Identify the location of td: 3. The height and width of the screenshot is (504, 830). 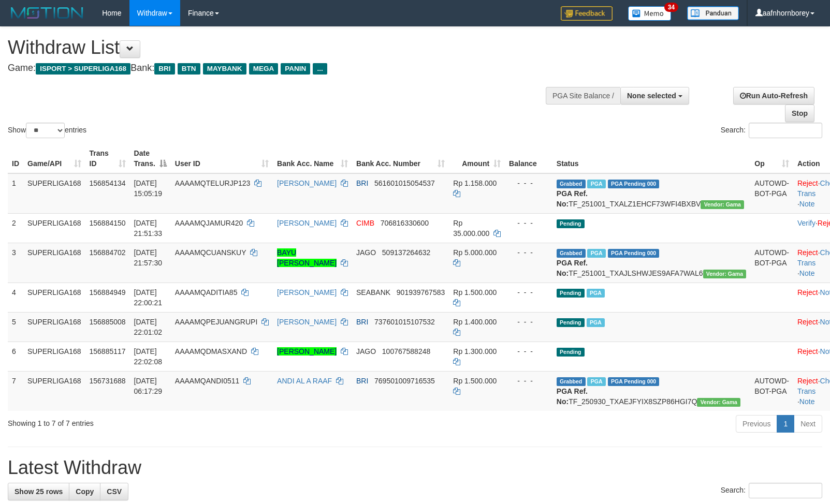
(15, 262).